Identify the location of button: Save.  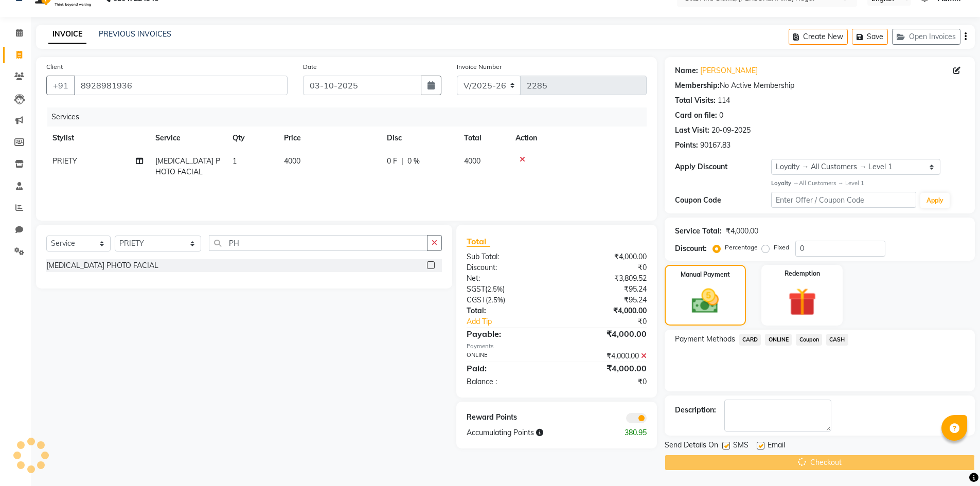
(870, 36).